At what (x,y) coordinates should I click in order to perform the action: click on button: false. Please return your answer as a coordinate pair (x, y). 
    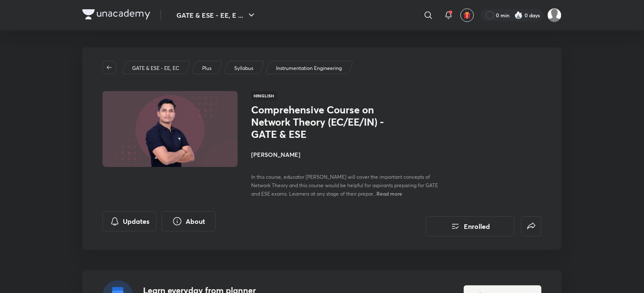
    Looking at the image, I should click on (531, 226).